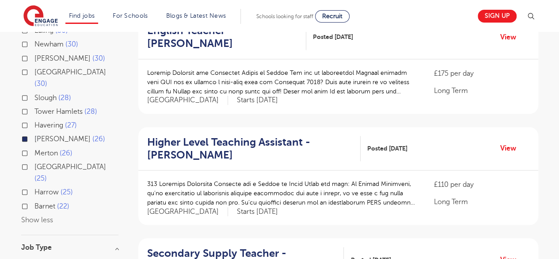  I want to click on a: Recruit, so click(332, 16).